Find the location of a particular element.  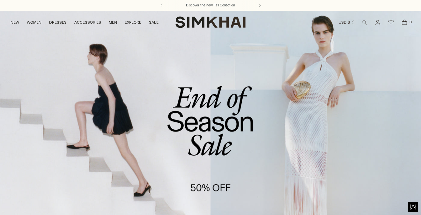

h3: Discover the new Fall Collection is located at coordinates (211, 5).